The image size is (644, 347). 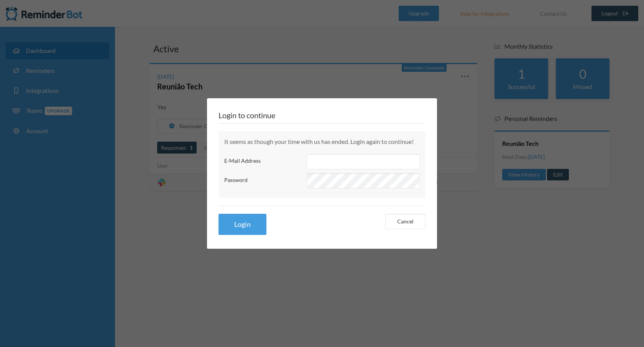 I want to click on label: Password, so click(x=263, y=179).